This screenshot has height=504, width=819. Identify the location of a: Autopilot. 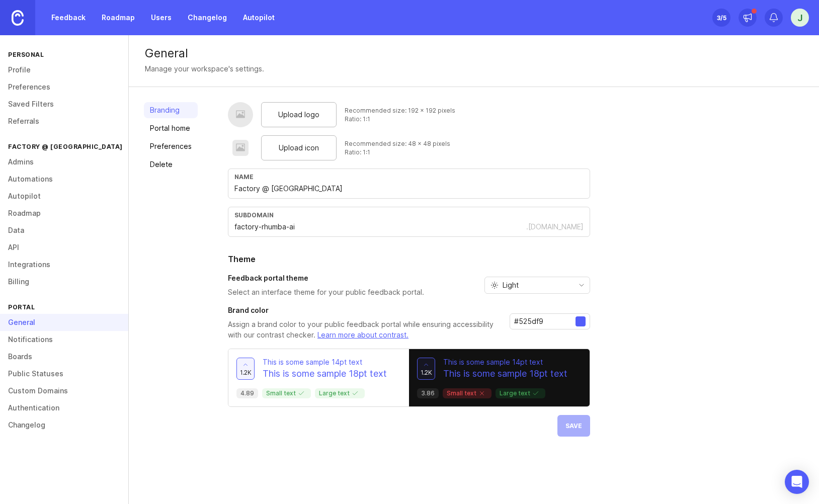
(259, 18).